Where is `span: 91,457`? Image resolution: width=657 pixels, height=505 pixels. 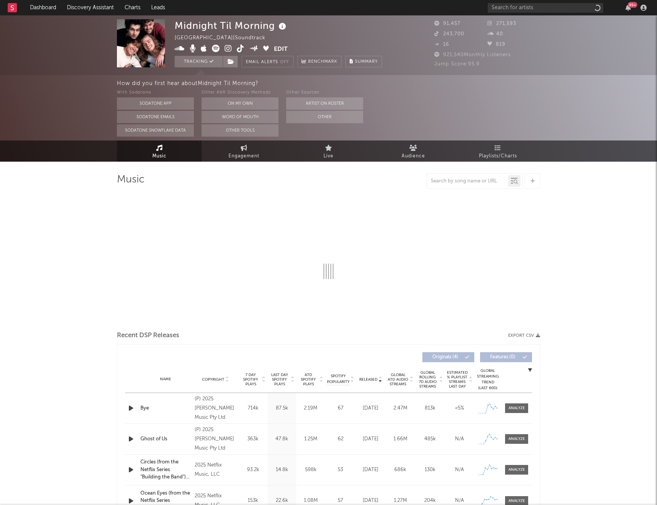
span: 91,457 is located at coordinates (448, 23).